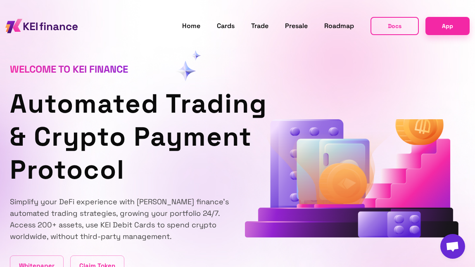 The height and width of the screenshot is (267, 475). Describe the element at coordinates (131, 137) in the screenshot. I see `span: & Crypto Payment` at that location.